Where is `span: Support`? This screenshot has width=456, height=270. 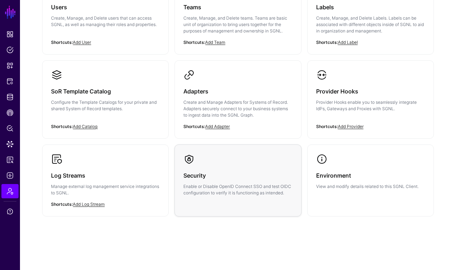
span: Support is located at coordinates (10, 212).